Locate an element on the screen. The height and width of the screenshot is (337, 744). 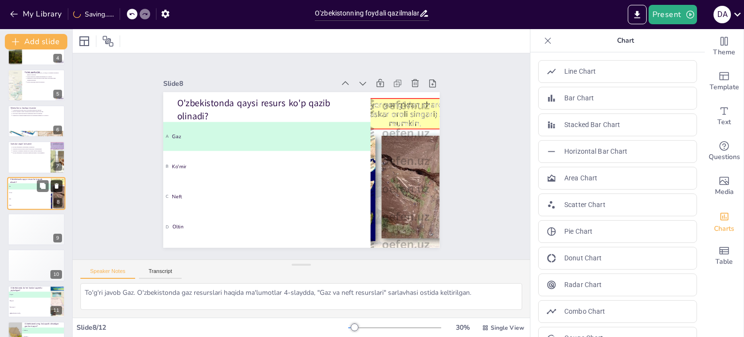
button: Delete Slide is located at coordinates (57, 185).